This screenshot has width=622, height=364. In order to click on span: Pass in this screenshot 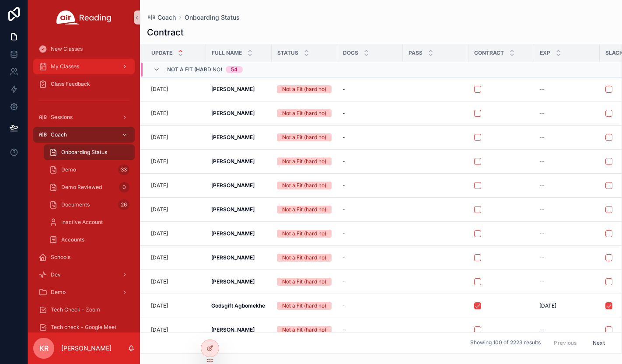, I will do `click(416, 53)`.